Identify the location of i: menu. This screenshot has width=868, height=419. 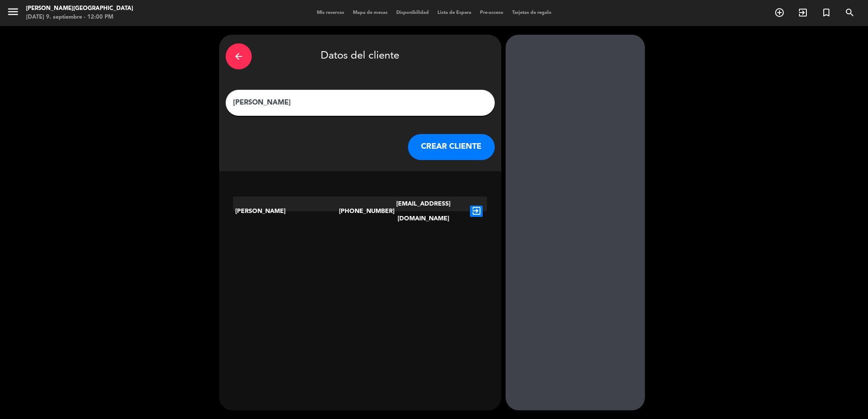
(13, 12).